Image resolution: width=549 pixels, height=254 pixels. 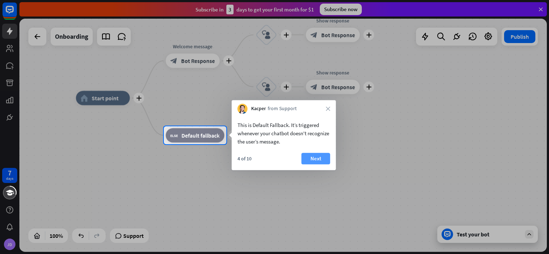 What do you see at coordinates (201, 135) in the screenshot?
I see `span: Default fallback` at bounding box center [201, 135].